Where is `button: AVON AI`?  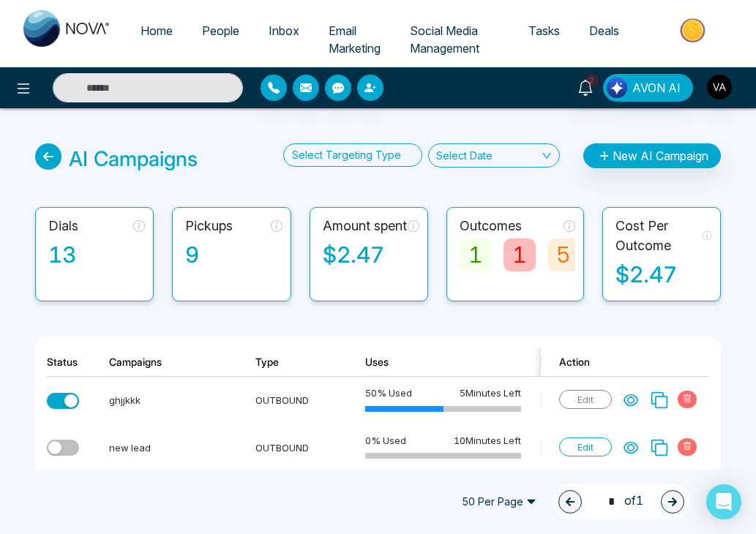 button: AVON AI is located at coordinates (648, 88).